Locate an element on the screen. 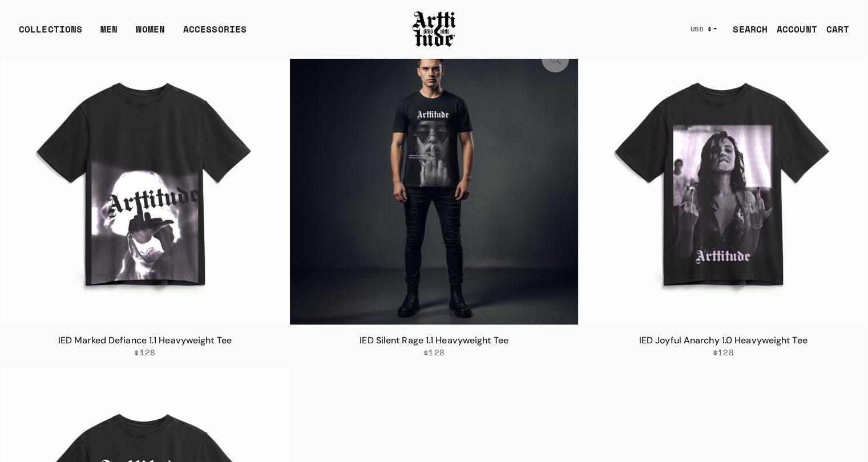 The width and height of the screenshot is (868, 462). a: ACCOUNT is located at coordinates (792, 29).